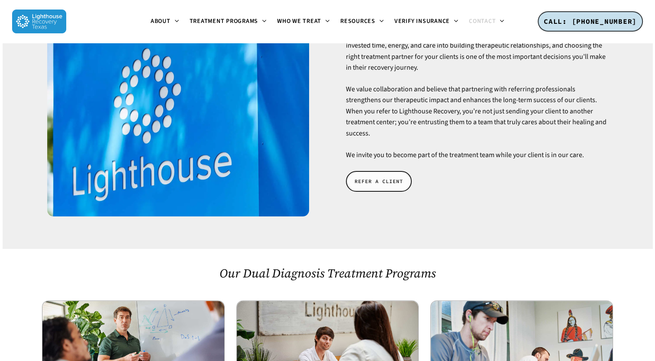  What do you see at coordinates (228, 22) in the screenshot?
I see `a: Treatment Programs` at bounding box center [228, 22].